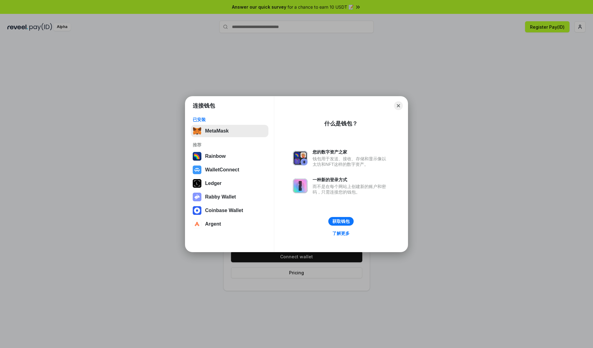  Describe the element at coordinates (341, 234) in the screenshot. I see `div: 了解更多` at that location.